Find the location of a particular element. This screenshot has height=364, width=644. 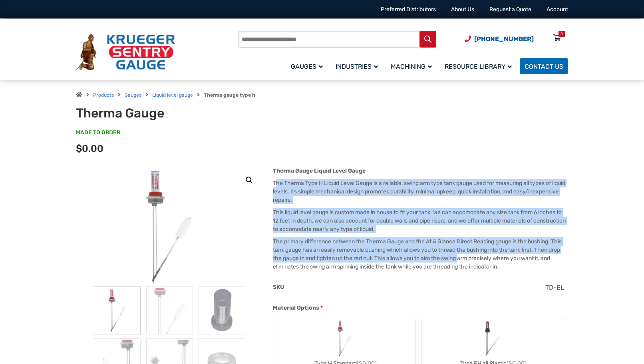

a: Request a Quote is located at coordinates (510, 9).